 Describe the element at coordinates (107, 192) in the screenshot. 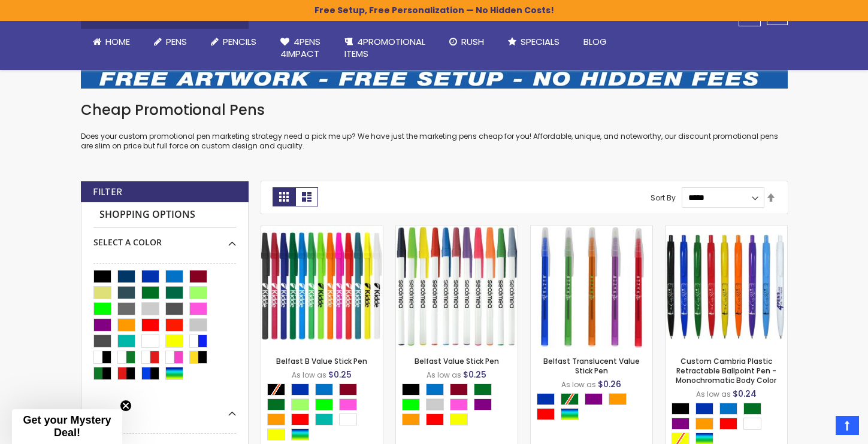

I see `strong: Filter` at that location.